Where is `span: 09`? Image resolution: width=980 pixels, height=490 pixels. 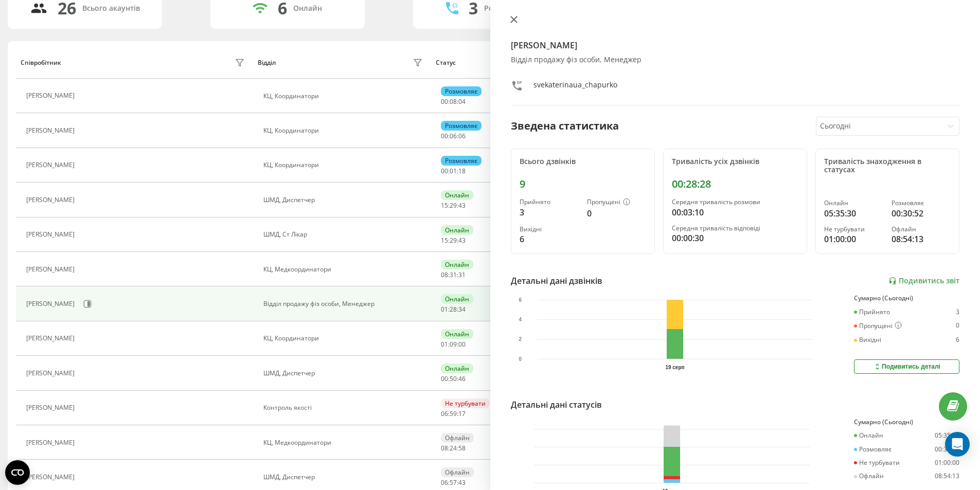
span: 09 is located at coordinates (453, 344).